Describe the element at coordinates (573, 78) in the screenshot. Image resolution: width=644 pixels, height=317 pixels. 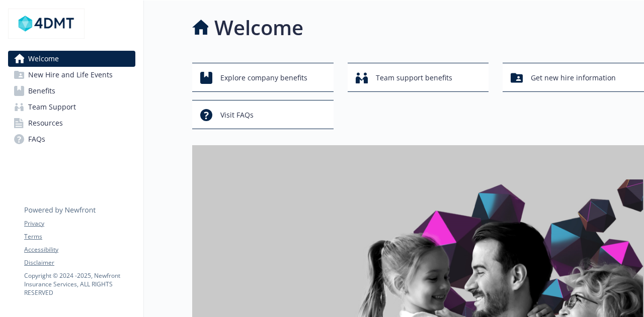
I see `span: Get new hire information` at that location.